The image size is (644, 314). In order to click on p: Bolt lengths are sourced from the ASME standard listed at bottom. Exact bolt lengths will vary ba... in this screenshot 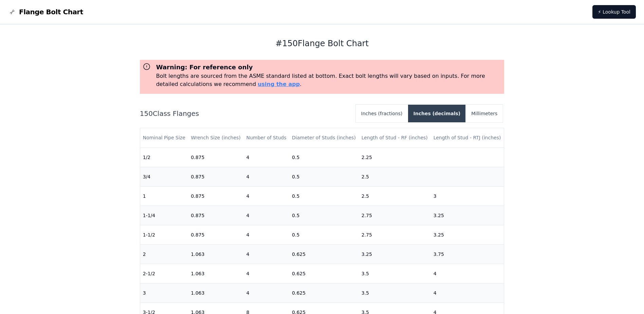, I will do `click(329, 80)`.